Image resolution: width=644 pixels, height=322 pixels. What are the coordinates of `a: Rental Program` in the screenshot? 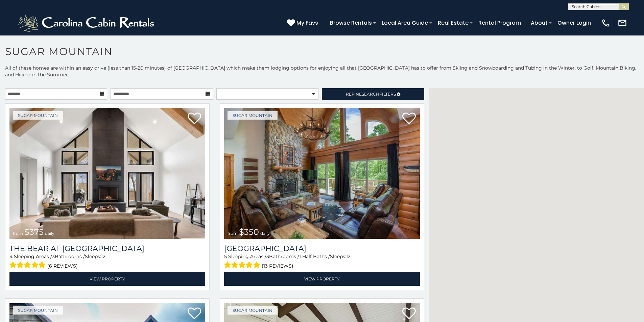 It's located at (500, 23).